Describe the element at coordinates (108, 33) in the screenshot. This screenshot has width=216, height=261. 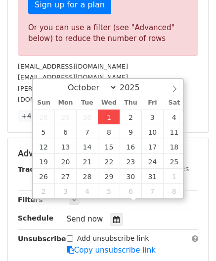
I see `div: Or you can use a filter (see "Advanced" below) to reduce the number of rows` at that location.